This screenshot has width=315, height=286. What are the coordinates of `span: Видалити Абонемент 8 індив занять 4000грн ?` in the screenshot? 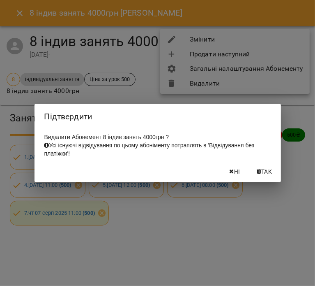 It's located at (150, 145).